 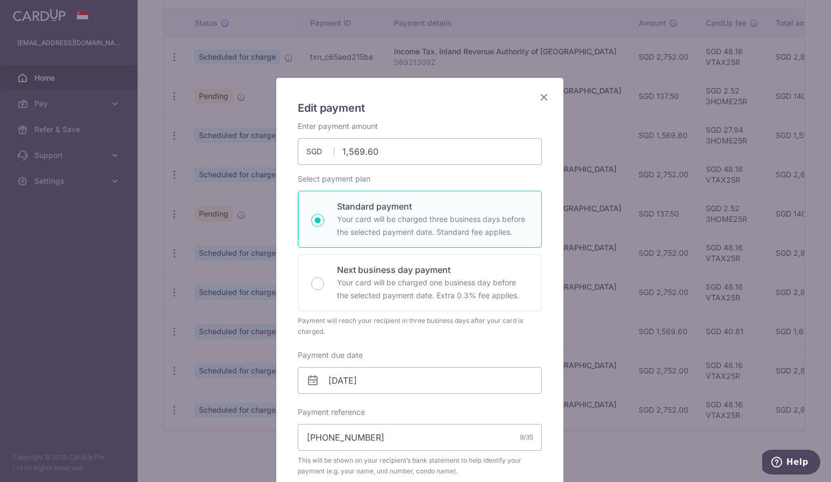 What do you see at coordinates (337, 126) in the screenshot?
I see `label: Enter payment amount` at bounding box center [337, 126].